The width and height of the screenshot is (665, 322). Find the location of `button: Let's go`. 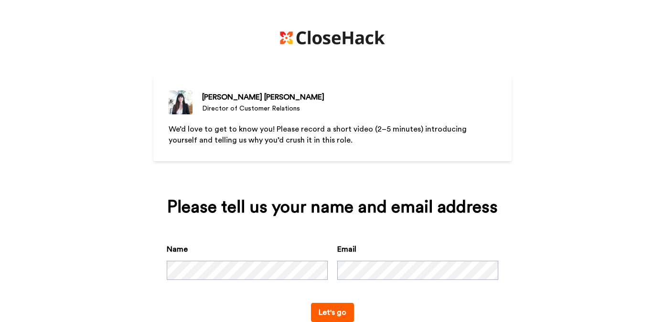

button: Let's go is located at coordinates (333, 312).